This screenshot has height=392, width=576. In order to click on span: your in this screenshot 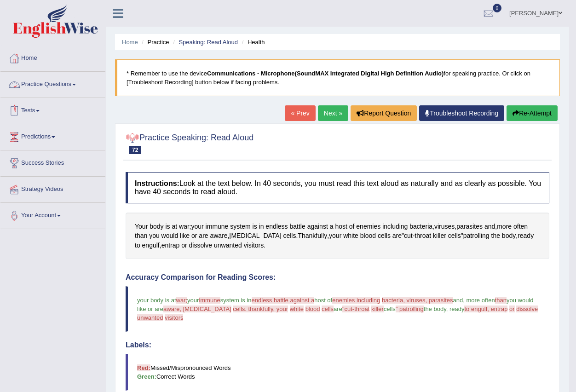, I will do `click(193, 300)`.